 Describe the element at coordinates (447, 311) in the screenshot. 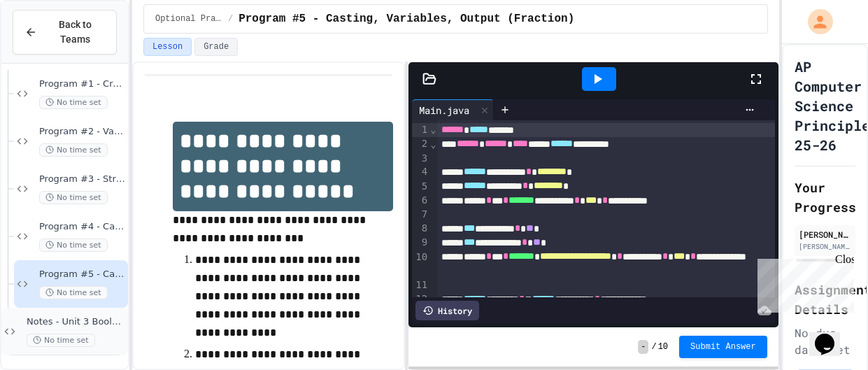

I see `div: History` at that location.